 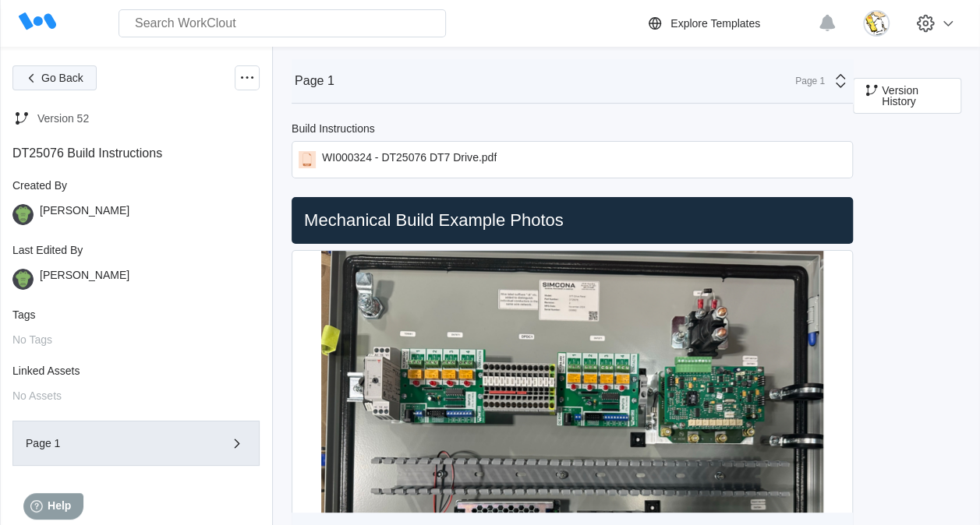 I want to click on div: DT25076 Build Instructions, so click(x=136, y=153).